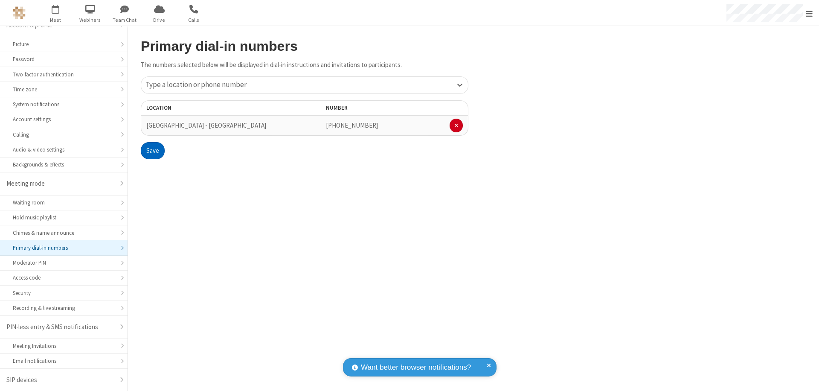  I want to click on div: Recording & live streaming, so click(64, 307).